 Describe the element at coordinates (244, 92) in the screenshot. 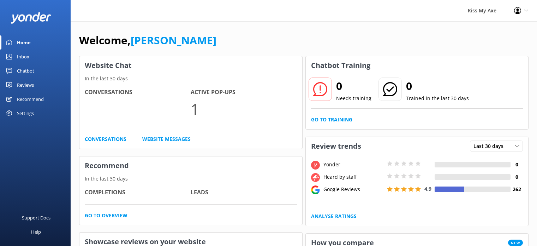

I see `h4: Active Pop-ups` at that location.